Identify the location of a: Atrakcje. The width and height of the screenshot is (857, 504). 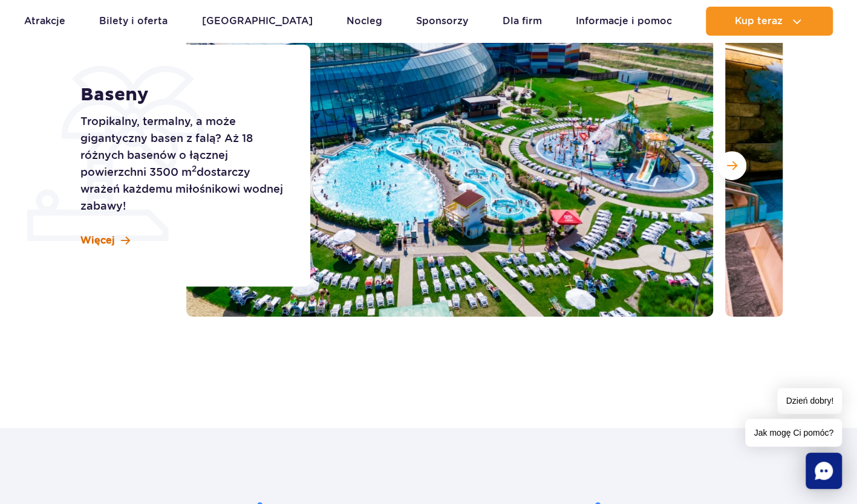
(45, 21).